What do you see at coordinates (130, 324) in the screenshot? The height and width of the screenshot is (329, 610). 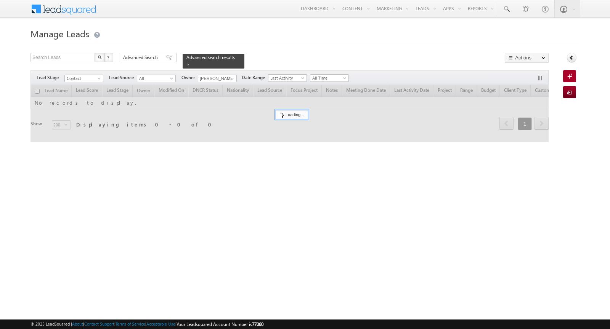 I see `a: Terms of Service` at bounding box center [130, 324].